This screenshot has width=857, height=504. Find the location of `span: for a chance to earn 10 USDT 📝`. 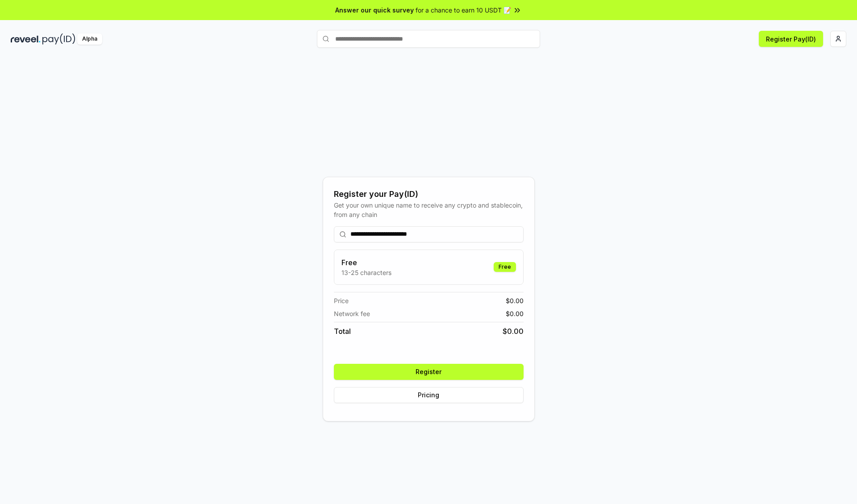

span: for a chance to earn 10 USDT 📝 is located at coordinates (463, 10).